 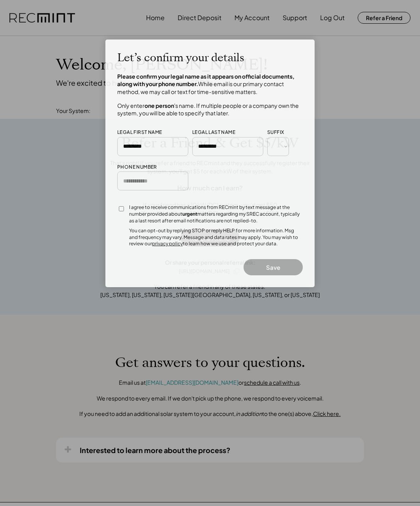 What do you see at coordinates (210, 84) in the screenshot?
I see `h4: While email is our primary contact method, we may call or text for time-sensitive matters.` at bounding box center [210, 84].